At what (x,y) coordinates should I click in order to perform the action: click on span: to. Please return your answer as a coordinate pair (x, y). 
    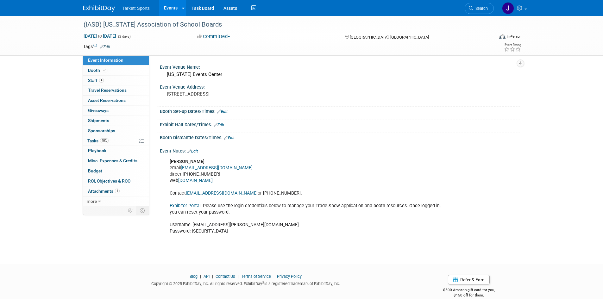
    Looking at the image, I should click on (100, 36).